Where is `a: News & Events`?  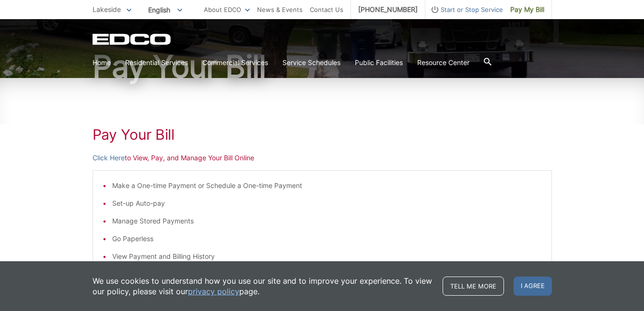 a: News & Events is located at coordinates (279, 10).